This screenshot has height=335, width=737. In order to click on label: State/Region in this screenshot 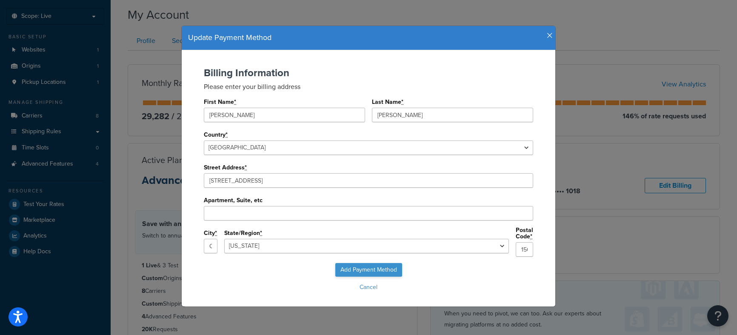, I will do `click(244, 233)`.